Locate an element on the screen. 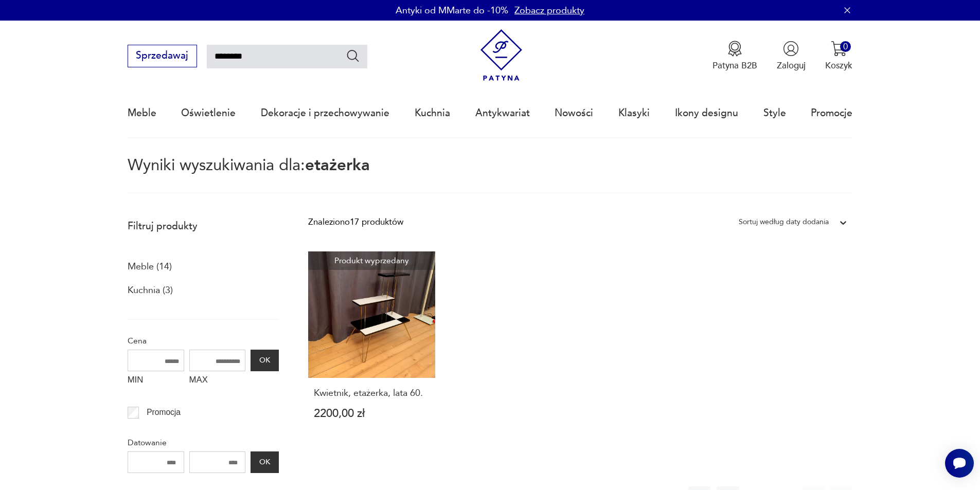 This screenshot has width=980, height=490. button: Sprzedawaj is located at coordinates (162, 56).